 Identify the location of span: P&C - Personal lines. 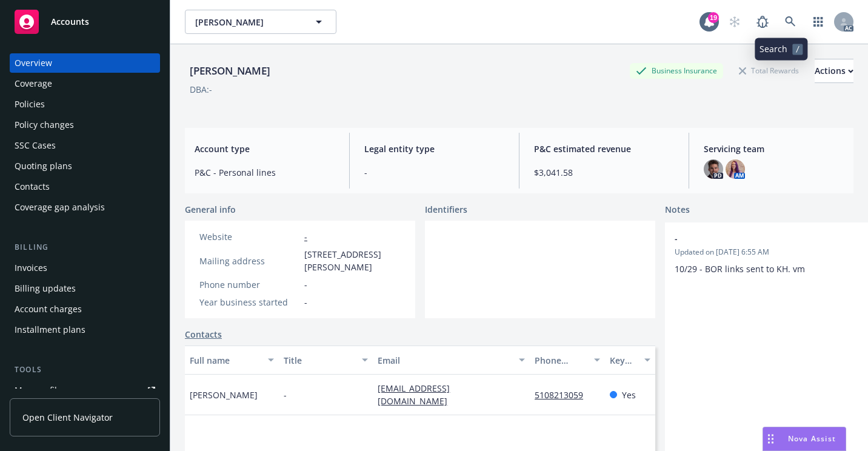
(265, 172).